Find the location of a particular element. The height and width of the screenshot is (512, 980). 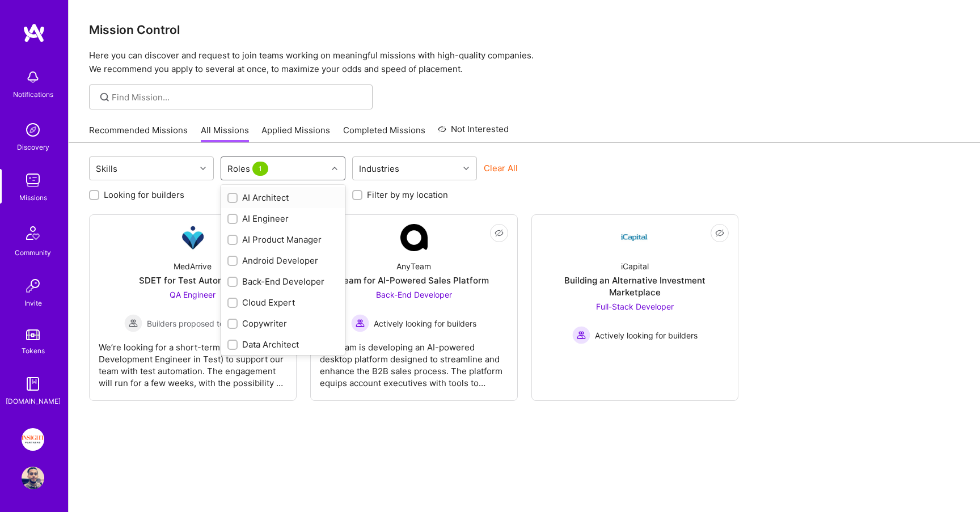

div: Skills is located at coordinates (106, 169).